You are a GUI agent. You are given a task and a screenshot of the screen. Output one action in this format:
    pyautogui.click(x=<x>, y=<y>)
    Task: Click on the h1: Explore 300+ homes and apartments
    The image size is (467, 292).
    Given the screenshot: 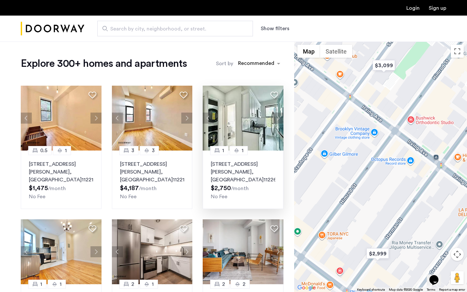 What is the action you would take?
    pyautogui.click(x=104, y=64)
    